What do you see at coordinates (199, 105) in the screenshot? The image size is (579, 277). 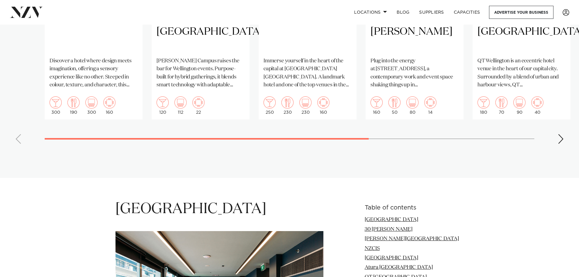 I see `div: 22` at bounding box center [199, 105].